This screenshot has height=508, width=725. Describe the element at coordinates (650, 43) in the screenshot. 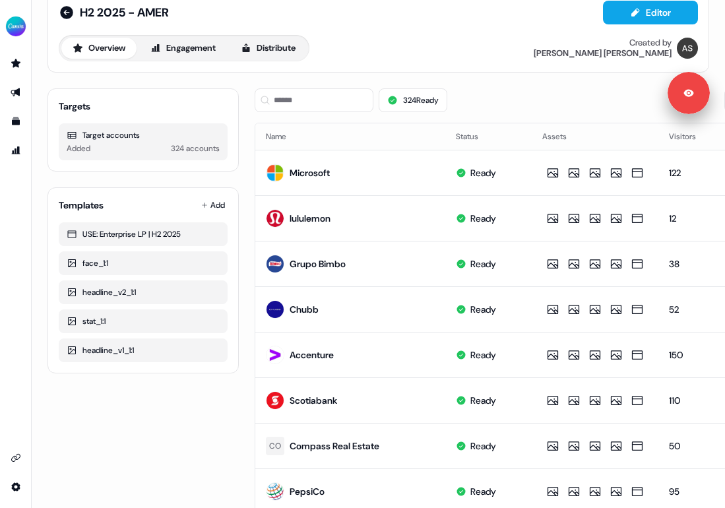

I see `div: Created by` at that location.